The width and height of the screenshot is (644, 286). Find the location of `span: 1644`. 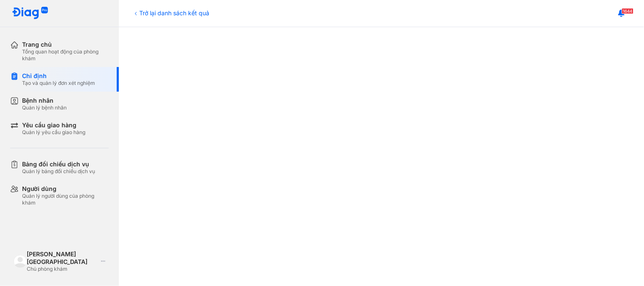

span: 1644 is located at coordinates (627, 11).